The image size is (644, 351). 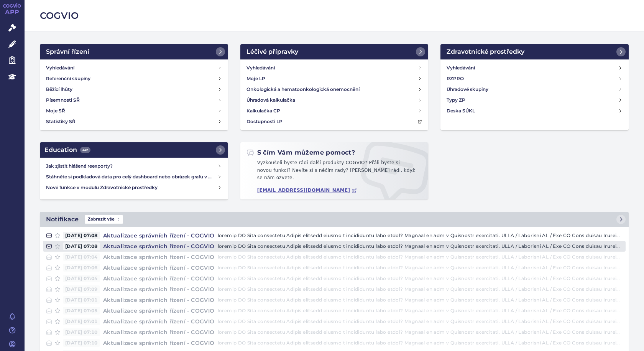 What do you see at coordinates (132, 177) in the screenshot?
I see `h4: Stáhněte si podkladová data pro celý dashboard nebo obrázek grafu v COGVIO App modulu Analytics` at bounding box center [132, 177].